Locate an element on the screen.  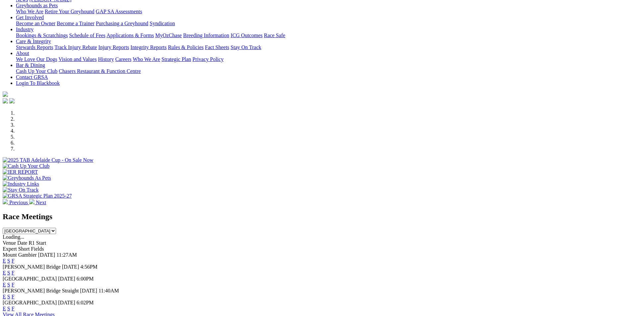
img: Greyhounds As Pets is located at coordinates (27, 178).